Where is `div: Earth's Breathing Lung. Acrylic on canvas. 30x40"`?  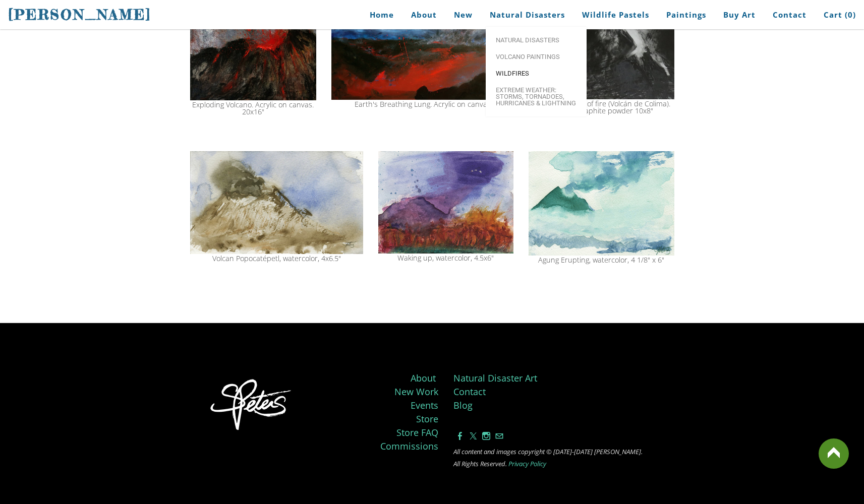
div: Earth's Breathing Lung. Acrylic on canvas. 30x40" is located at coordinates (436, 104).